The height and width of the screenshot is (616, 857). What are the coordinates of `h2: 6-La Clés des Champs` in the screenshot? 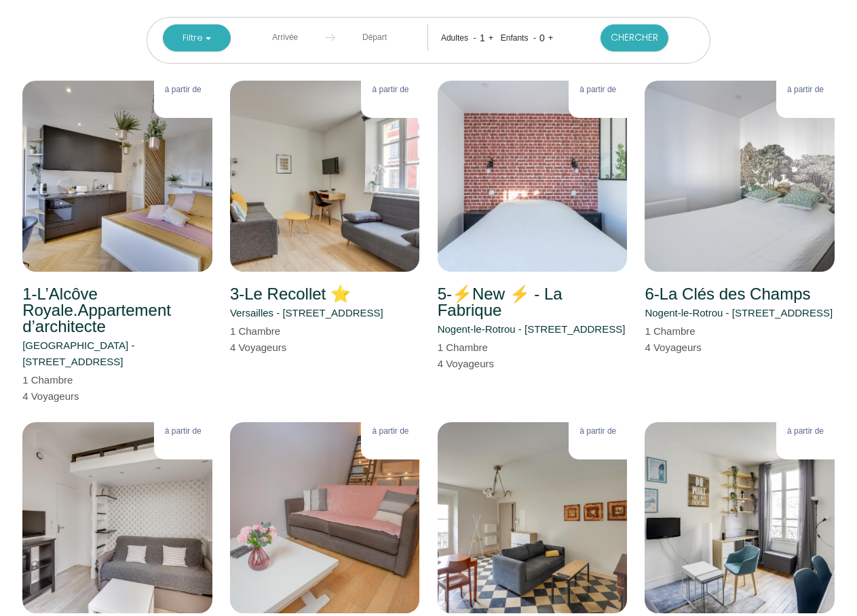 It's located at (727, 294).